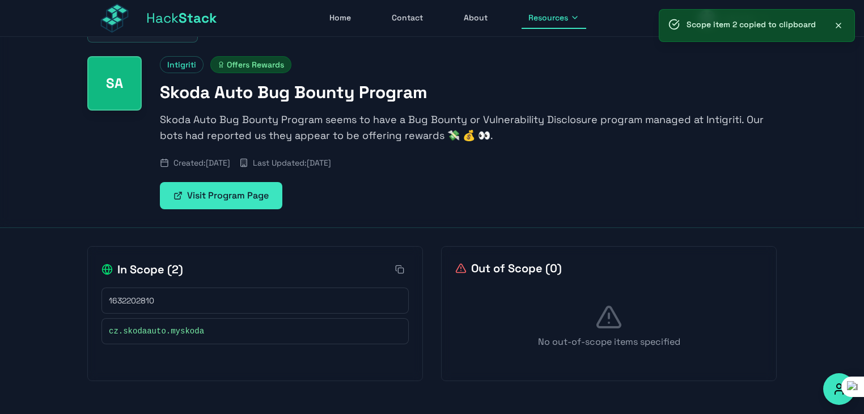 This screenshot has height=414, width=864. I want to click on span: Stack, so click(198, 18).